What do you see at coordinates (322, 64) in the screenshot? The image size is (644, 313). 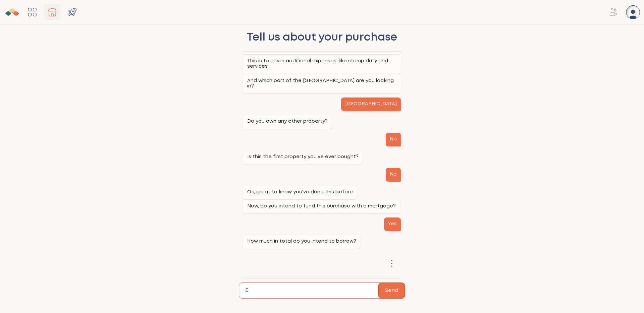 I see `div: This is to cover additional expenses, like stamp duty and services` at bounding box center [322, 64].